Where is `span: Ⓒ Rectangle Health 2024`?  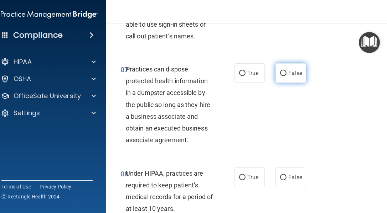 span: Ⓒ Rectangle Health 2024 is located at coordinates (31, 197).